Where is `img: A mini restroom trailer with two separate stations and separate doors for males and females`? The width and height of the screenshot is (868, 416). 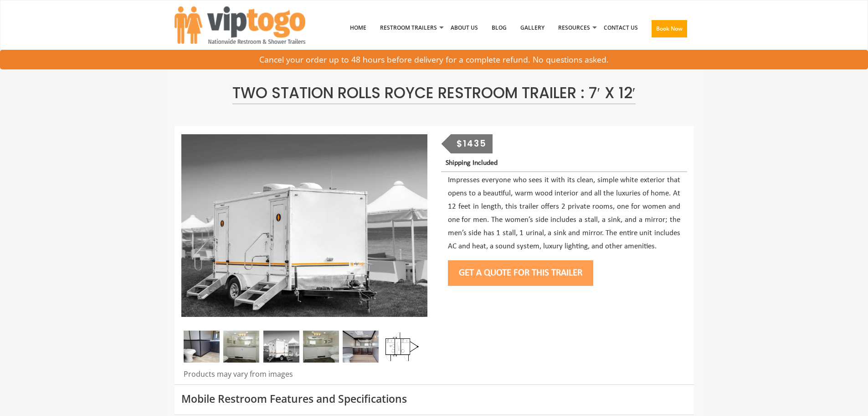
img: A mini restroom trailer with two separate stations and separate doors for males and females is located at coordinates (281, 346).